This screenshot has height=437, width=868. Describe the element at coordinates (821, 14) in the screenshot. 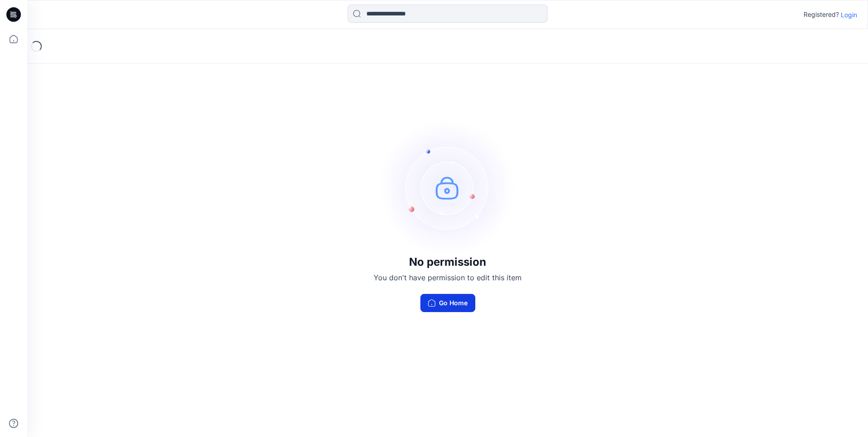

I see `p: Registered?` at that location.